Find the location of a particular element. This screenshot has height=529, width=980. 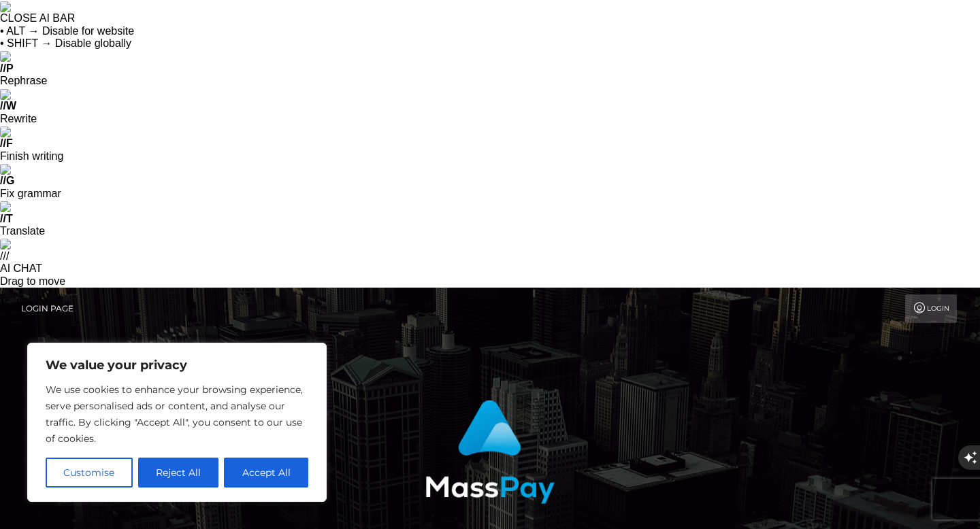

a: Login is located at coordinates (931, 309).